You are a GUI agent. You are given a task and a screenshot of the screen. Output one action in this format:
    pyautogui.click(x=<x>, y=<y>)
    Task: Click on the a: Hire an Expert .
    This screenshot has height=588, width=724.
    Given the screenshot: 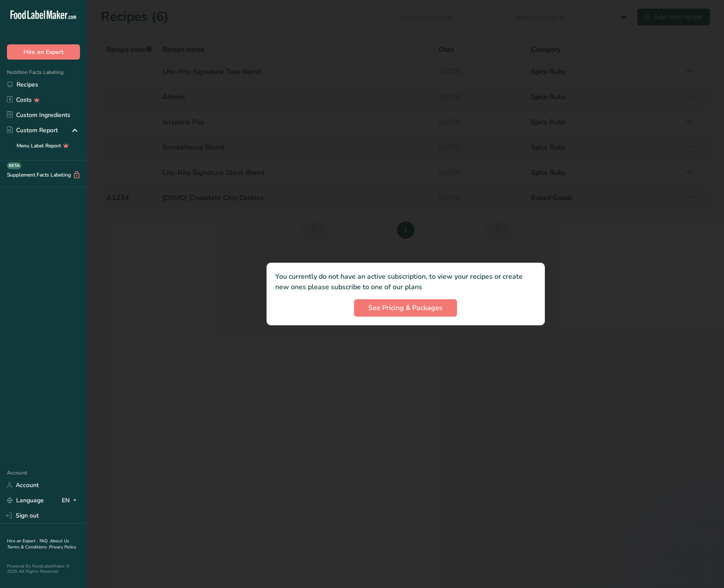 What is the action you would take?
    pyautogui.click(x=22, y=540)
    